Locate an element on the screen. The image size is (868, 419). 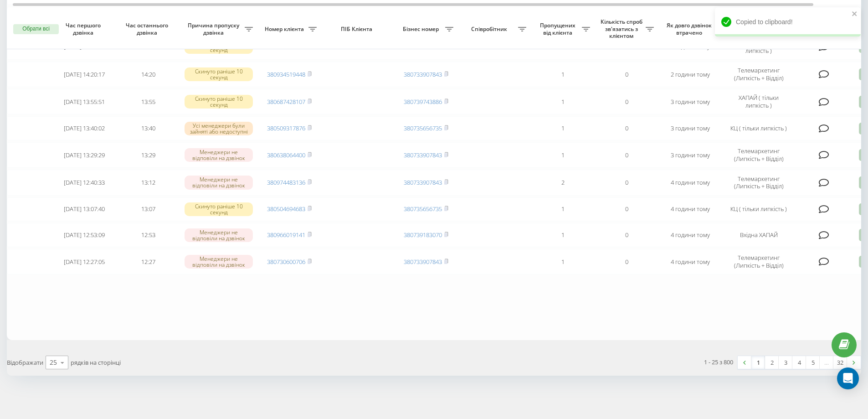
div: Copied to clipboard! is located at coordinates (788, 22).